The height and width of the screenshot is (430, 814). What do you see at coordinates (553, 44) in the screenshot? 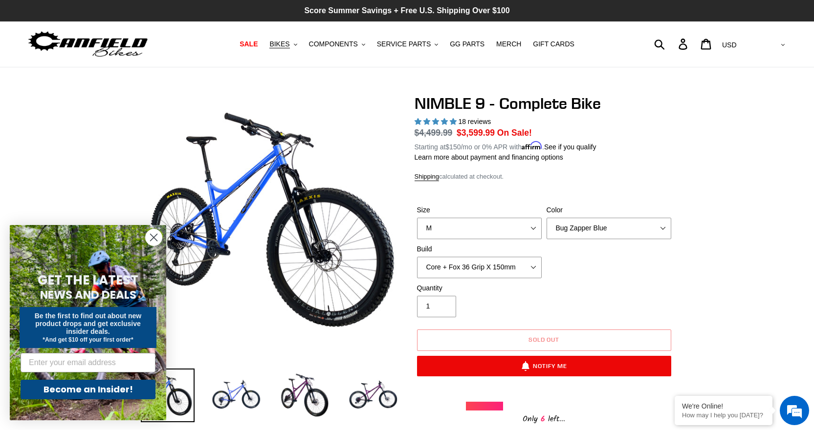
I see `span: GIFT CARDS` at bounding box center [553, 44].